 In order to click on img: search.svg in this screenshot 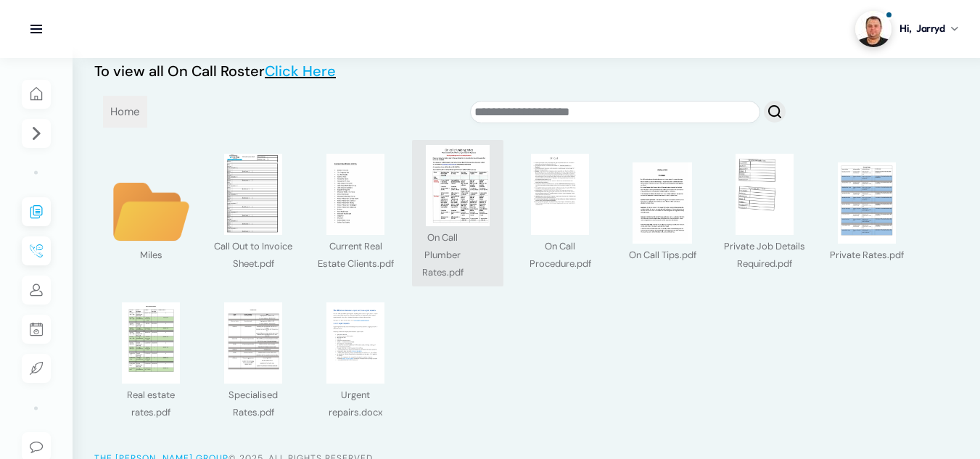, I will do `click(775, 112)`.